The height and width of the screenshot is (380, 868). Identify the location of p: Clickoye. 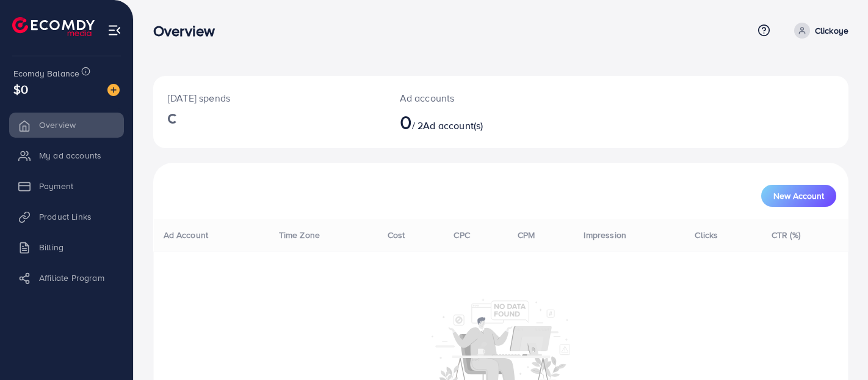
(831, 30).